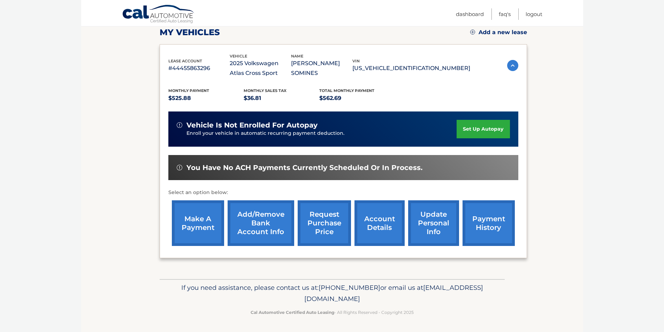 This screenshot has width=664, height=332. Describe the element at coordinates (189, 91) in the screenshot. I see `span: Monthly Payment` at that location.